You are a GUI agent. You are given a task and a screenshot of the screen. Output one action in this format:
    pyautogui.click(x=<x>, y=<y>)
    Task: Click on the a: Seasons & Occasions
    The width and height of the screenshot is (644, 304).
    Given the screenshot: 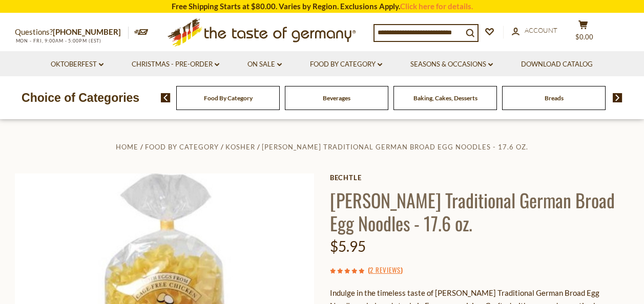 What is the action you would take?
    pyautogui.click(x=451, y=65)
    